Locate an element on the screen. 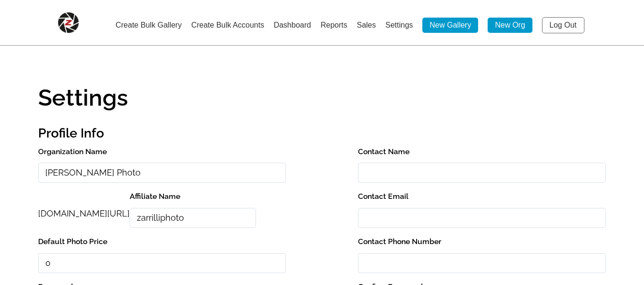 This screenshot has width=644, height=285. a: Create Bulk Gallery is located at coordinates (148, 25).